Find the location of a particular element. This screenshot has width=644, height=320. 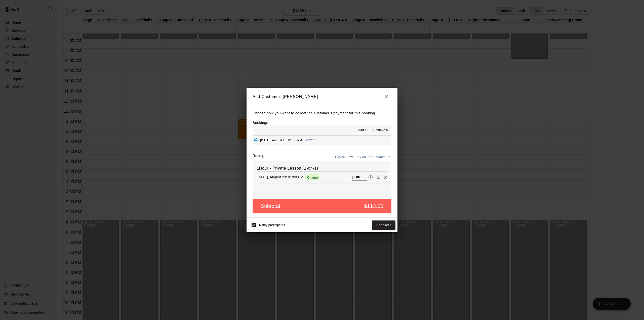

h5: Subtotal is located at coordinates (271, 206).